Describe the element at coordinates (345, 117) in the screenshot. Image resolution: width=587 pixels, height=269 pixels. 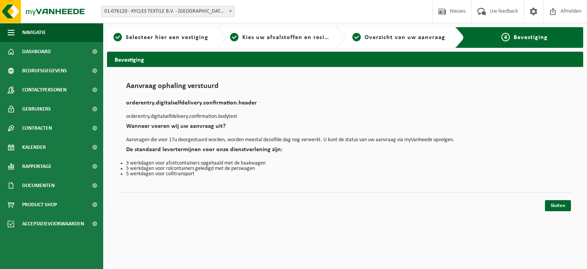
I see `p: orderentry.digitalselfdelivery.confirmation.bodytext` at that location.